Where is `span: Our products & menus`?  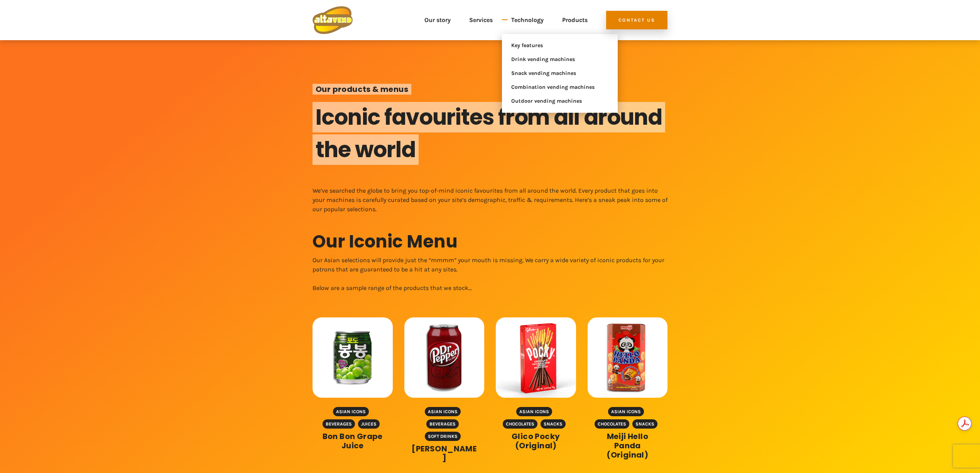 span: Our products & menus is located at coordinates (361, 89).